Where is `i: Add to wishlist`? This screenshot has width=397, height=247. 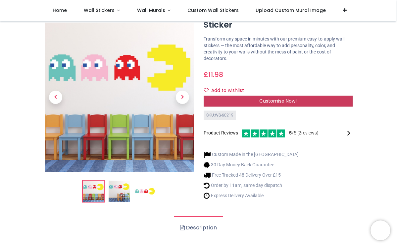
i: Add to wishlist is located at coordinates (206, 90).